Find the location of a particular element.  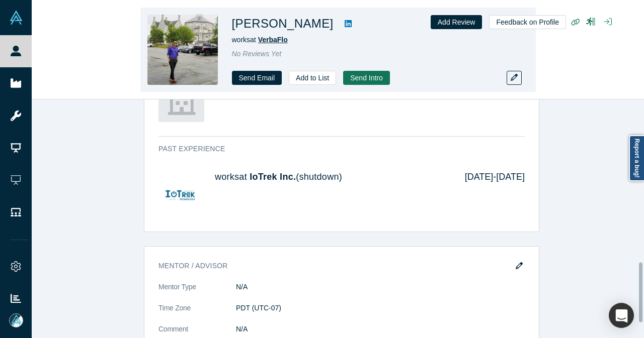

button: Feedback on Profile is located at coordinates (527, 22).